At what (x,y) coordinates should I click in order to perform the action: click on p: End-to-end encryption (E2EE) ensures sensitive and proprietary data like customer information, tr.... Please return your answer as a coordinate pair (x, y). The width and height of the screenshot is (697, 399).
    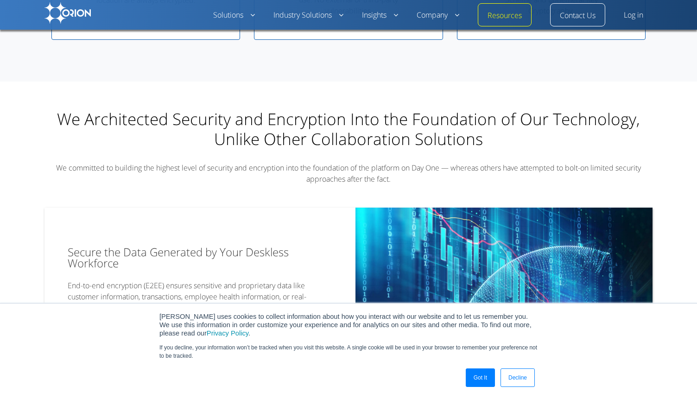
    Looking at the image, I should click on (193, 297).